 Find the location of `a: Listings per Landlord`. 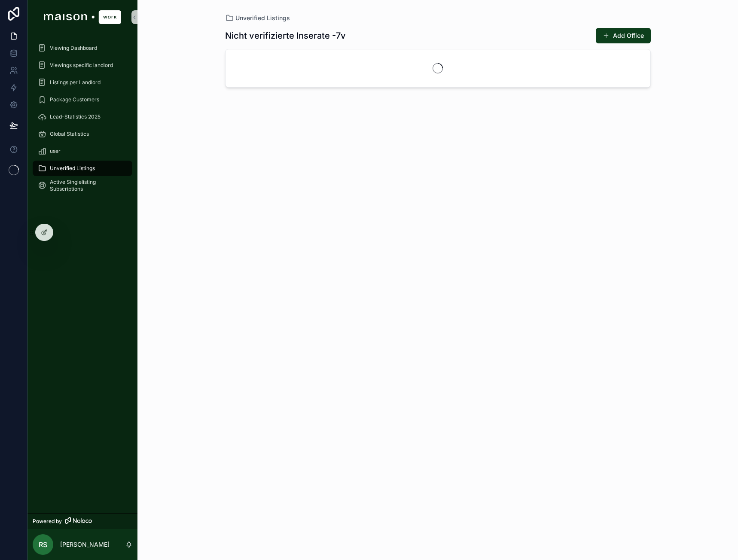

a: Listings per Landlord is located at coordinates (83, 83).